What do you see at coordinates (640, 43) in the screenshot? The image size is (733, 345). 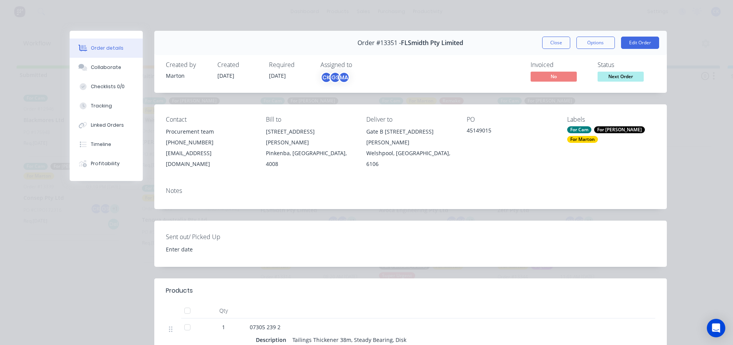 I see `button: Edit Order` at bounding box center [640, 43].